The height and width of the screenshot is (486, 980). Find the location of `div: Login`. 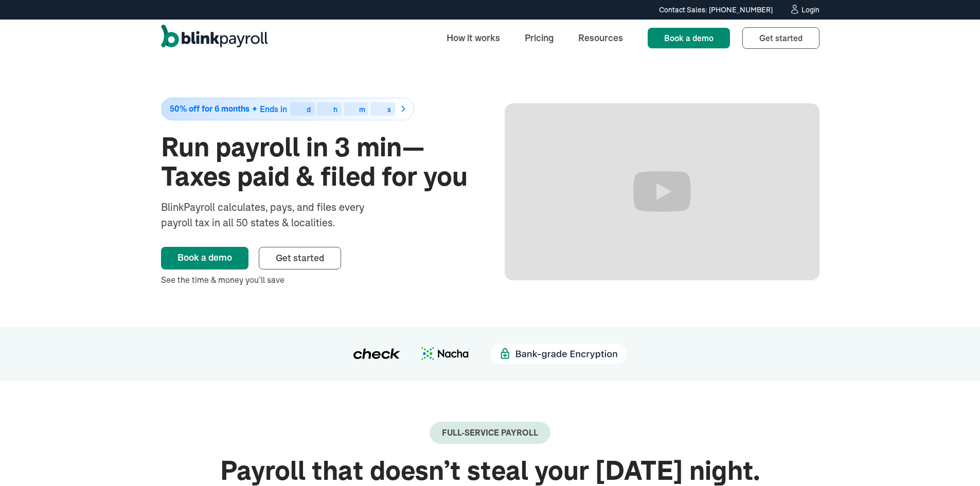

div: Login is located at coordinates (810, 10).